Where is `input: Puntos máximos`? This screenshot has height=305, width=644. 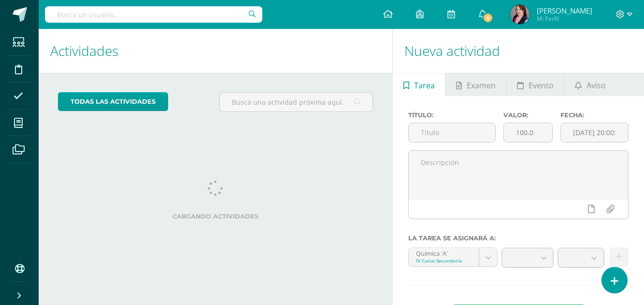
input: Puntos máximos is located at coordinates (528, 132).